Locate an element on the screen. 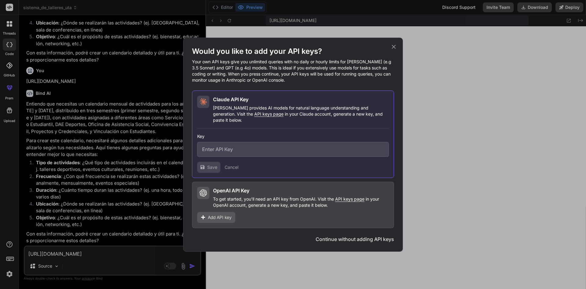  span: Save is located at coordinates (212, 167).